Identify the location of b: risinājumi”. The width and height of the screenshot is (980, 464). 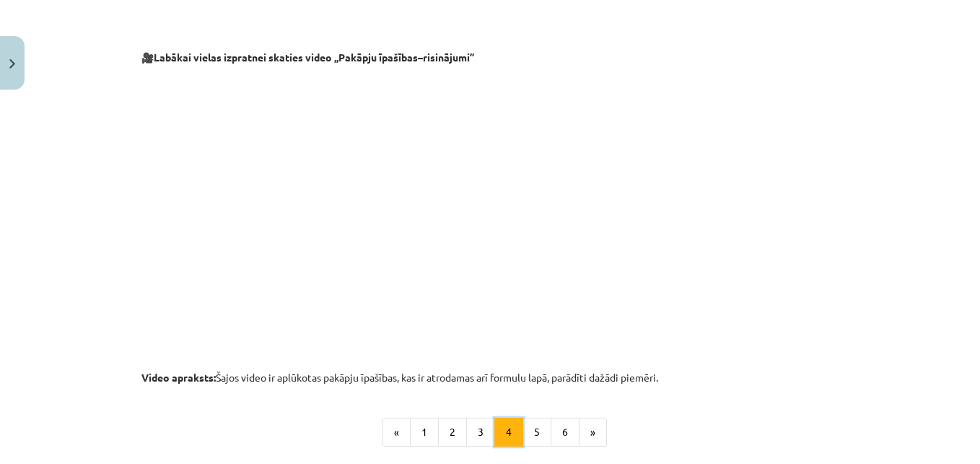
(449, 57).